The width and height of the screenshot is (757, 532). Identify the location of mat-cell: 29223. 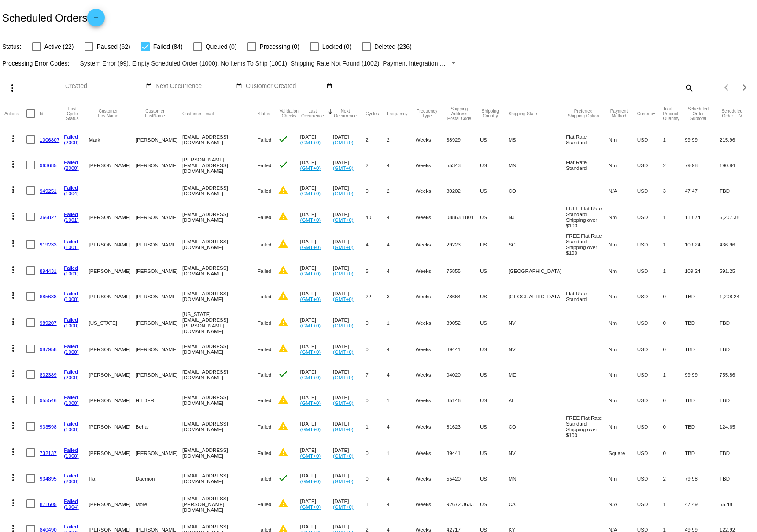
(463, 244).